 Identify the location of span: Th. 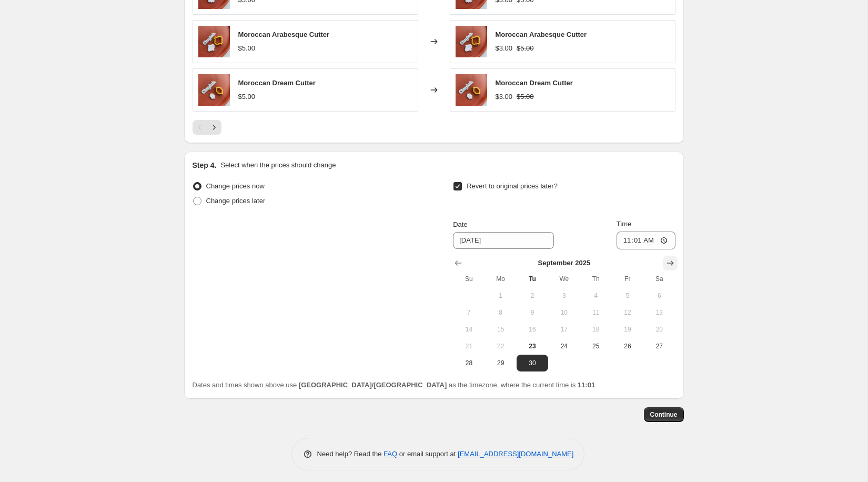
(595, 279).